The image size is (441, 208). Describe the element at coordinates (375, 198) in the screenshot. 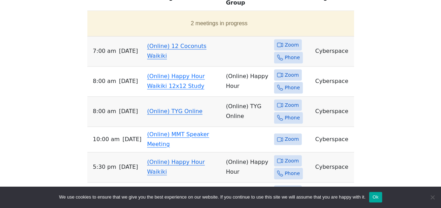

I see `button: Ok` at that location.